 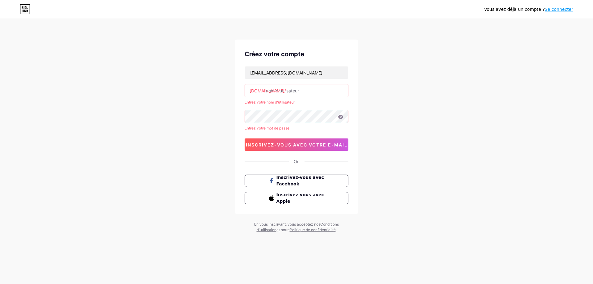 I want to click on font: Politique de confidentialité, so click(x=313, y=230).